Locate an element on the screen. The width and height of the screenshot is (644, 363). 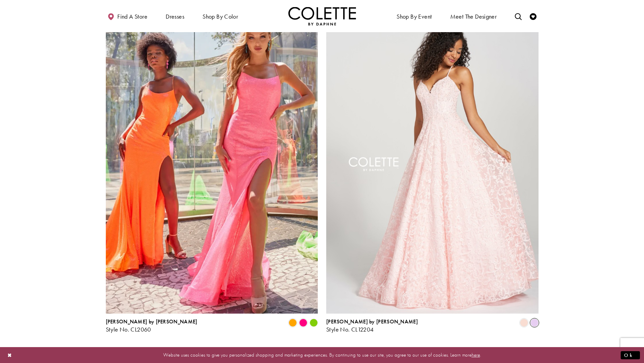
a: Toggle search is located at coordinates (518, 16).